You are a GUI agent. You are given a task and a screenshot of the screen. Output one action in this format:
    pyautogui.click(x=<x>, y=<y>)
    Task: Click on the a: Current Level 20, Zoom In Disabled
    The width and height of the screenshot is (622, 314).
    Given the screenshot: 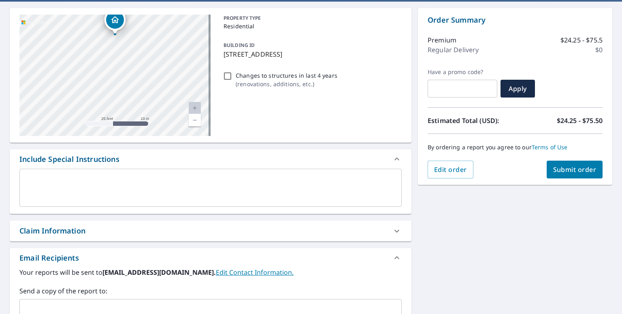 What is the action you would take?
    pyautogui.click(x=195, y=108)
    